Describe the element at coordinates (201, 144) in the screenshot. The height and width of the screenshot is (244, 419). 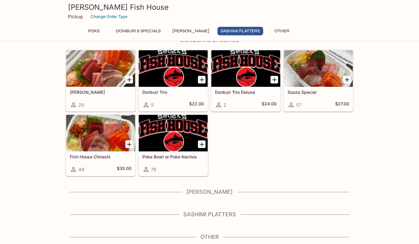
I see `button: Add Poke Bowl or Poke Nachos` at that location.